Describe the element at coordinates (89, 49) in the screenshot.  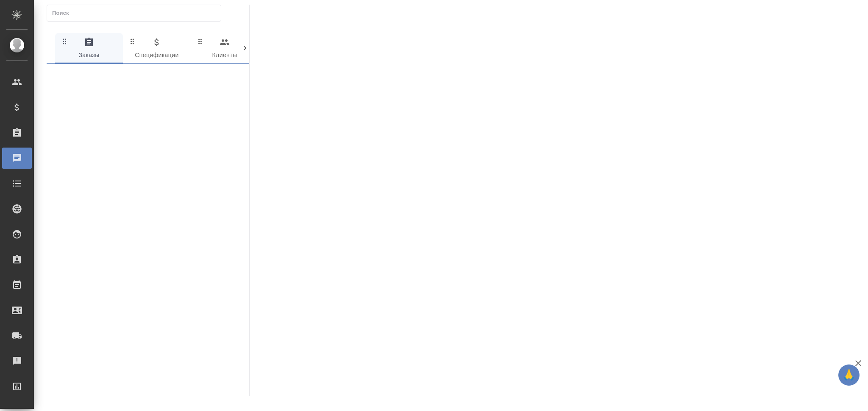
I see `span: Заказы` at that location.